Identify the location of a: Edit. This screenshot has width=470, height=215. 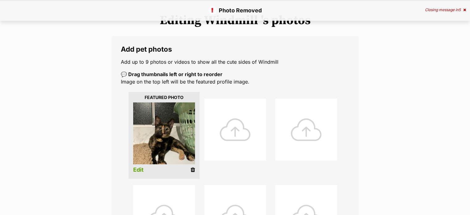
(138, 170).